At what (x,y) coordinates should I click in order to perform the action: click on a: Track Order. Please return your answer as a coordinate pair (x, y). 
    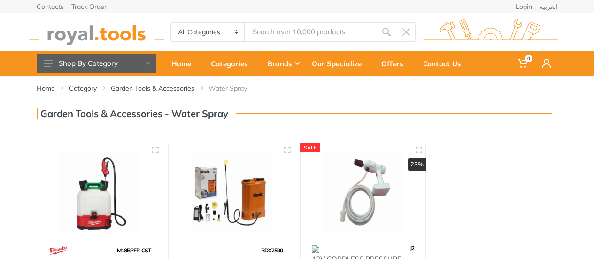
    Looking at the image, I should click on (89, 7).